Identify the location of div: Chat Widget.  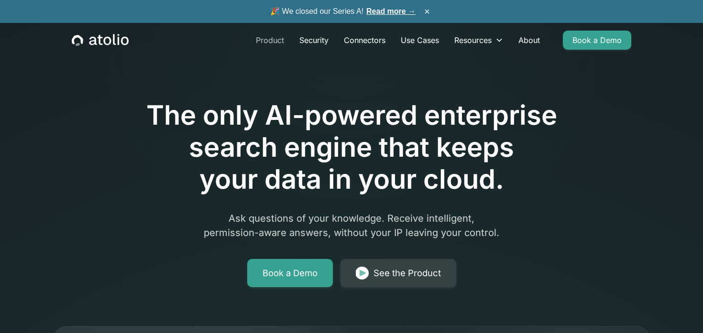
(679, 310).